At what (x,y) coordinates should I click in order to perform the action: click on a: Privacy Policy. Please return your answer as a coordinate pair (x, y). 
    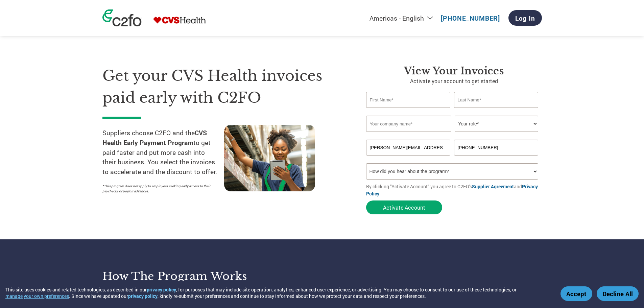
    Looking at the image, I should click on (452, 190).